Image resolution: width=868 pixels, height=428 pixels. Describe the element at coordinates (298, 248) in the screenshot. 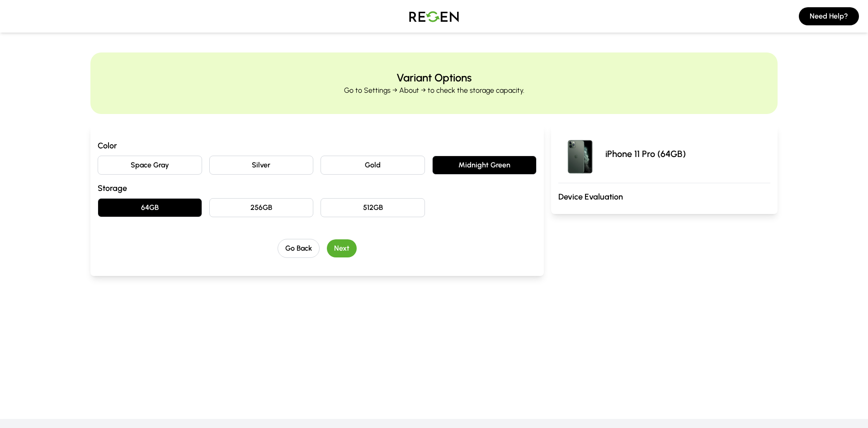

I see `button: Go Back` at that location.